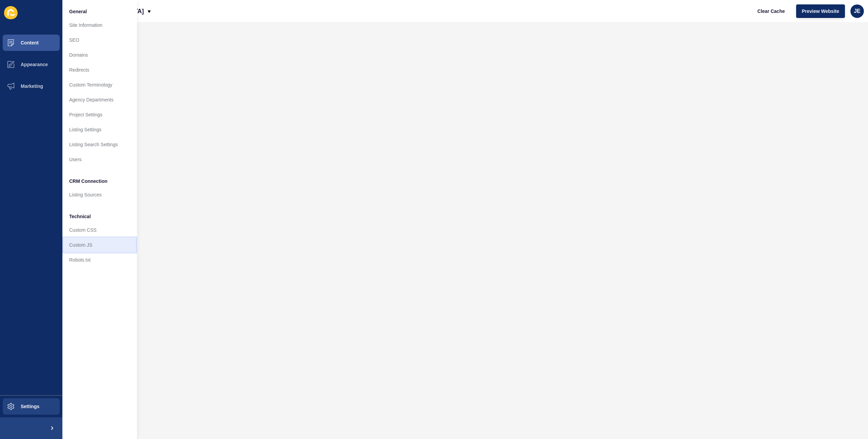  I want to click on a: Custom Terminology, so click(100, 85).